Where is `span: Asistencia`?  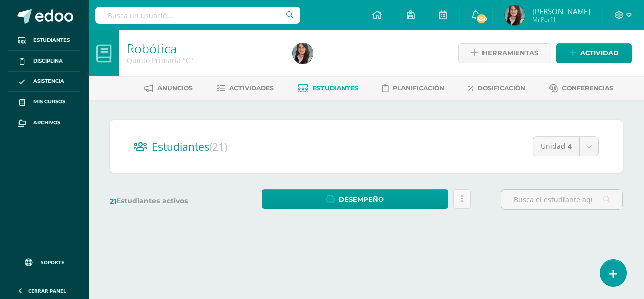 span: Asistencia is located at coordinates (49, 81).